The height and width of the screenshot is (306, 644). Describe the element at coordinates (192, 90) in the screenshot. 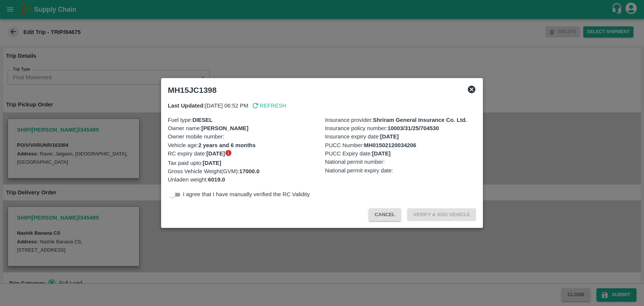

I see `b: MH15JC1398` at that location.